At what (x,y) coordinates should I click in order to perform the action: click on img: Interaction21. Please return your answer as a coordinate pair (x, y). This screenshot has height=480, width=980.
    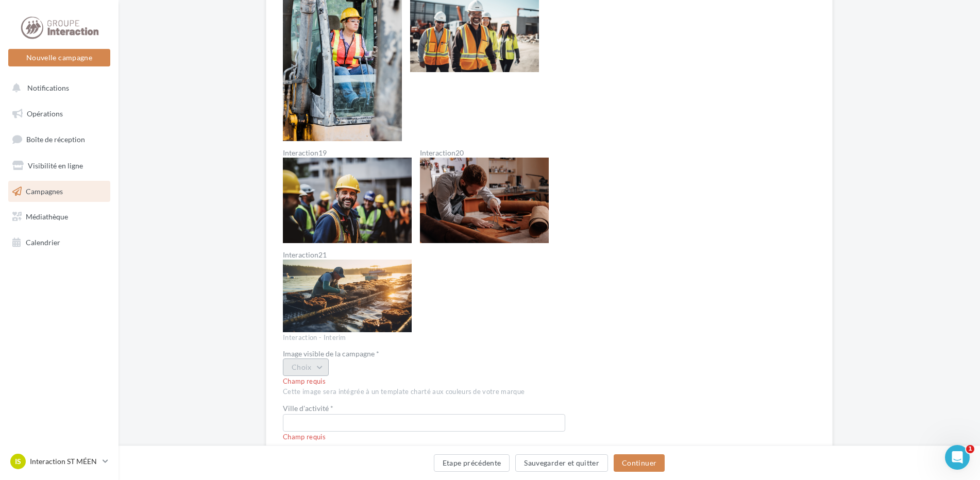
    Looking at the image, I should click on (347, 296).